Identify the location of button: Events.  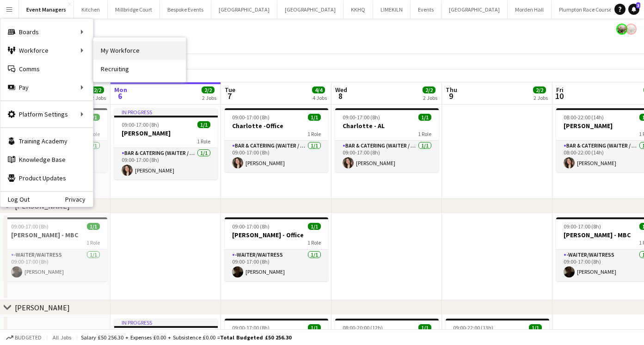
(426, 9).